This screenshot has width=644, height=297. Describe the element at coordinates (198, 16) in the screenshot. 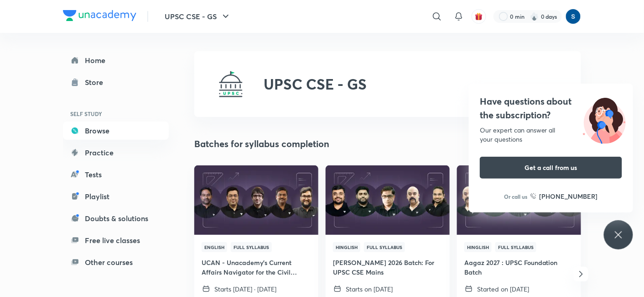

I see `button: UPSC CSE - GS` at that location.